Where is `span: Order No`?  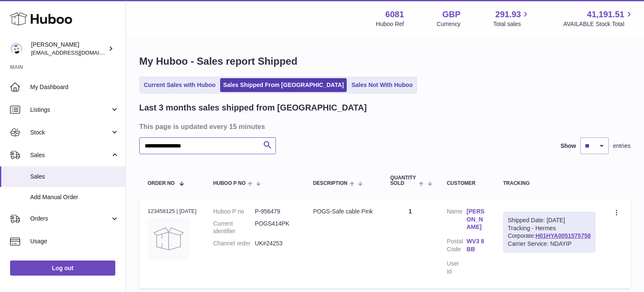
span: Order No is located at coordinates (161, 183).